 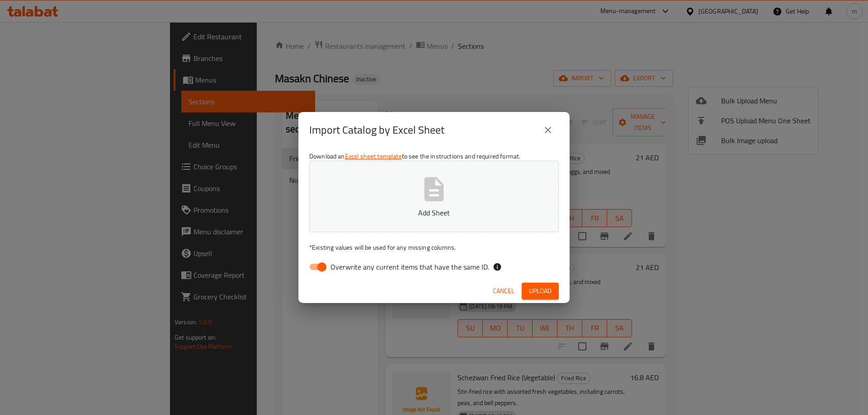 What do you see at coordinates (548, 130) in the screenshot?
I see `button: close` at bounding box center [548, 130].